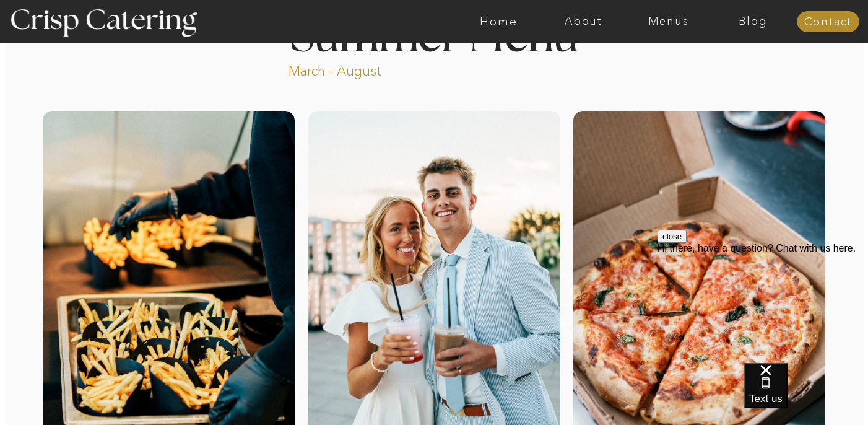 Image resolution: width=868 pixels, height=425 pixels. I want to click on nav: About, so click(583, 22).